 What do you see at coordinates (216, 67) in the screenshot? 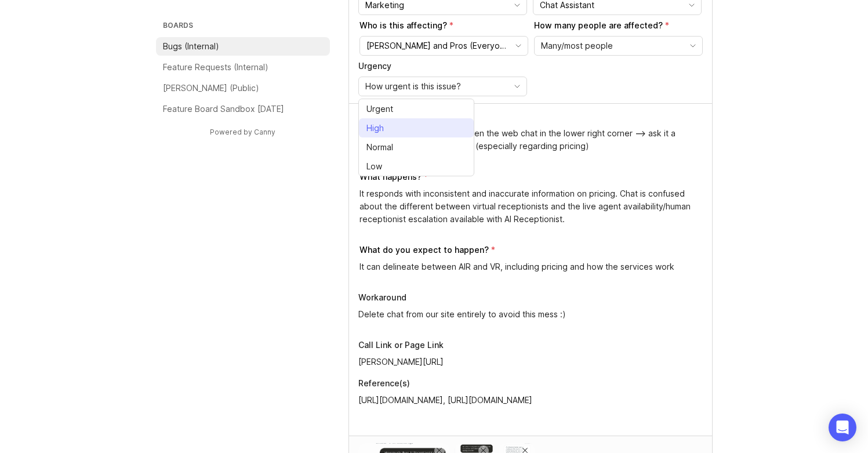
I see `p: Feature Requests (Internal)` at bounding box center [216, 67].